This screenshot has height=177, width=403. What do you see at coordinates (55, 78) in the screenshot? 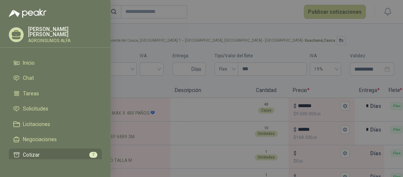
I see `a: Chat` at bounding box center [55, 78].